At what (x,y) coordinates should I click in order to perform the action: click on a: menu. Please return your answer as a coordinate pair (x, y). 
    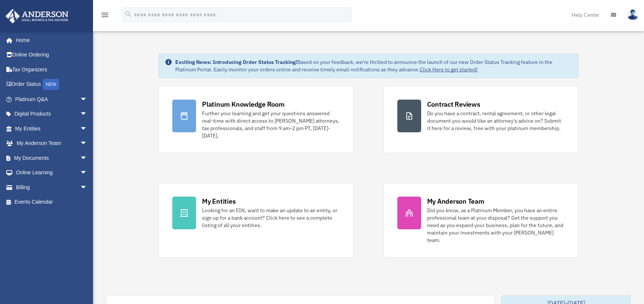
    Looking at the image, I should click on (105, 16).